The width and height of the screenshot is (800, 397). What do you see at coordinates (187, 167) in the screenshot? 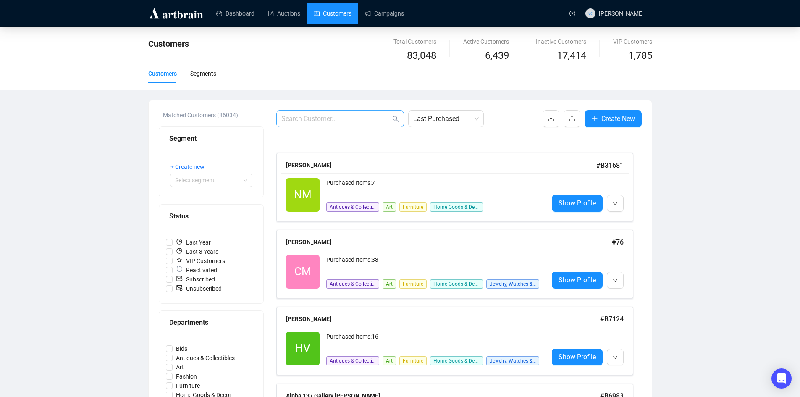
I see `span: + Create new` at bounding box center [187, 167].